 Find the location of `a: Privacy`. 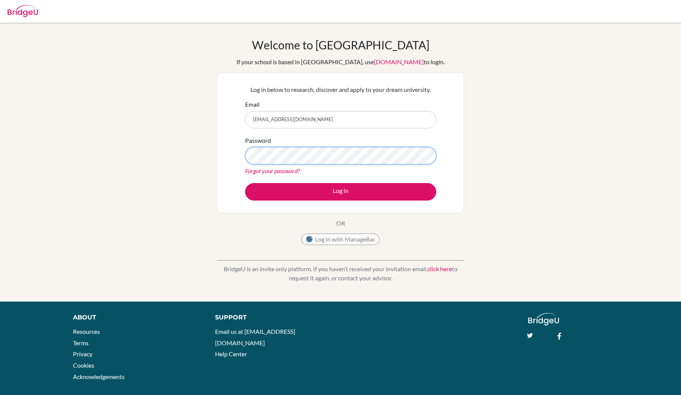

a: Privacy is located at coordinates (82, 354).